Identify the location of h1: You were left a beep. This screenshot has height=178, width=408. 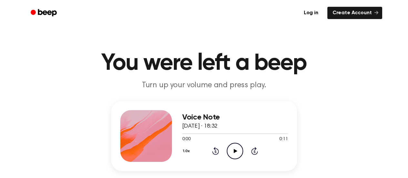
(204, 63).